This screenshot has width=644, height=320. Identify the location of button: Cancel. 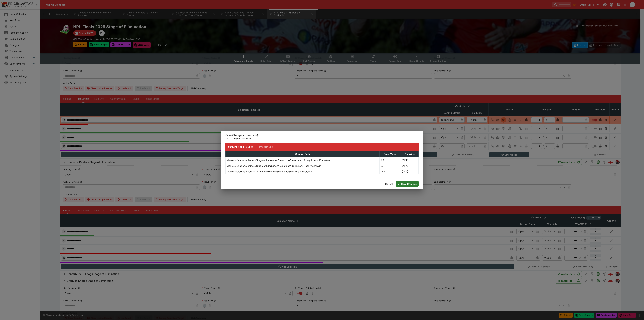
(389, 184).